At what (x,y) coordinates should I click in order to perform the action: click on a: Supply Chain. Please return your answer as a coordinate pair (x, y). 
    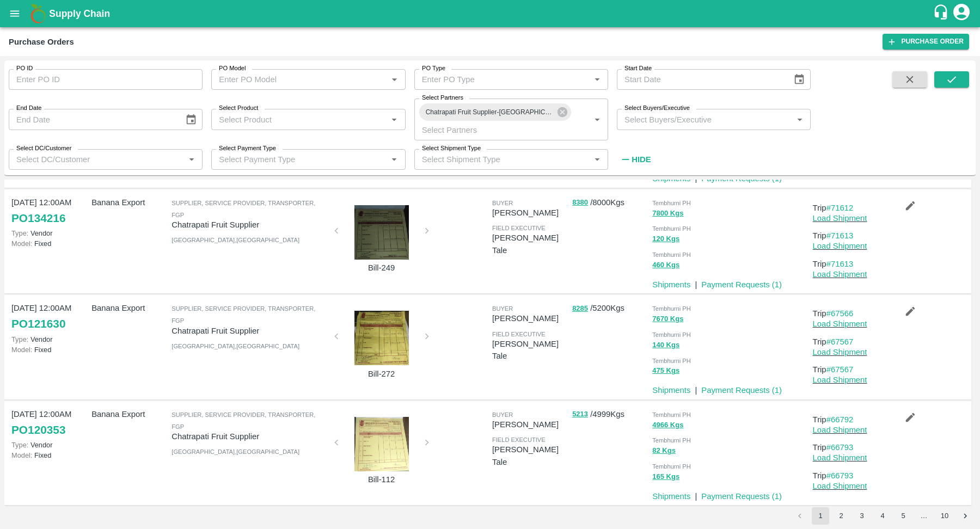
    Looking at the image, I should click on (491, 13).